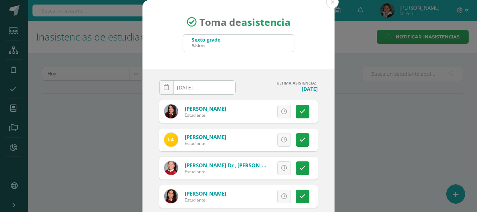 Image resolution: width=477 pixels, height=212 pixels. What do you see at coordinates (171, 168) in the screenshot?
I see `img: 3fec76a698ce3756d7e01fa97f069aef.png` at bounding box center [171, 168].